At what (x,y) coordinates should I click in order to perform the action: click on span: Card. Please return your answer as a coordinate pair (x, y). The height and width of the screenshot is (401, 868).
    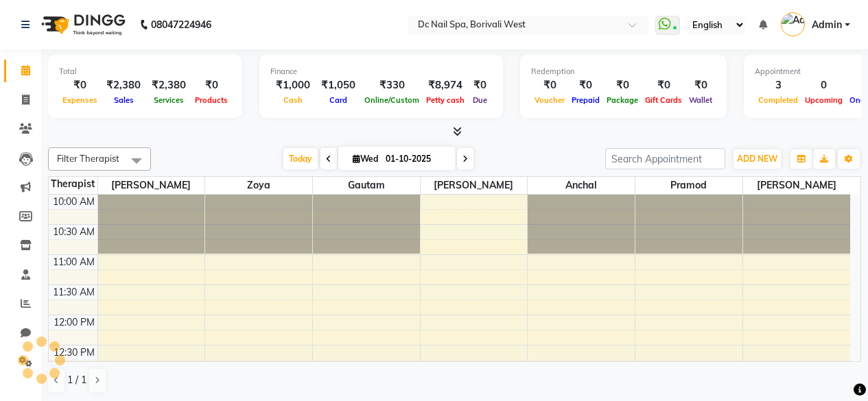
    Looking at the image, I should click on (338, 100).